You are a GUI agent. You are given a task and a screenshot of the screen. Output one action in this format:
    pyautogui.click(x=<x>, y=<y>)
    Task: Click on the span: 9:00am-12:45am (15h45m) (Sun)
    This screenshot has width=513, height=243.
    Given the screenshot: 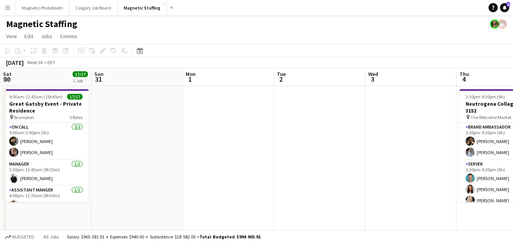 What is the action you would take?
    pyautogui.click(x=38, y=97)
    